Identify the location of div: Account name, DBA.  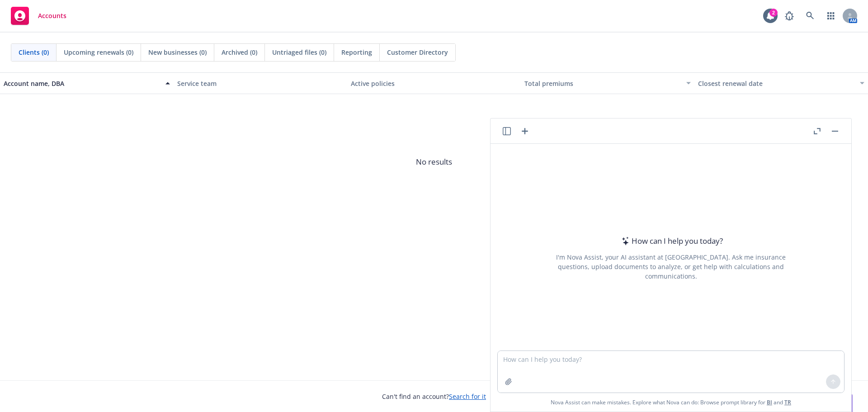
(81, 83).